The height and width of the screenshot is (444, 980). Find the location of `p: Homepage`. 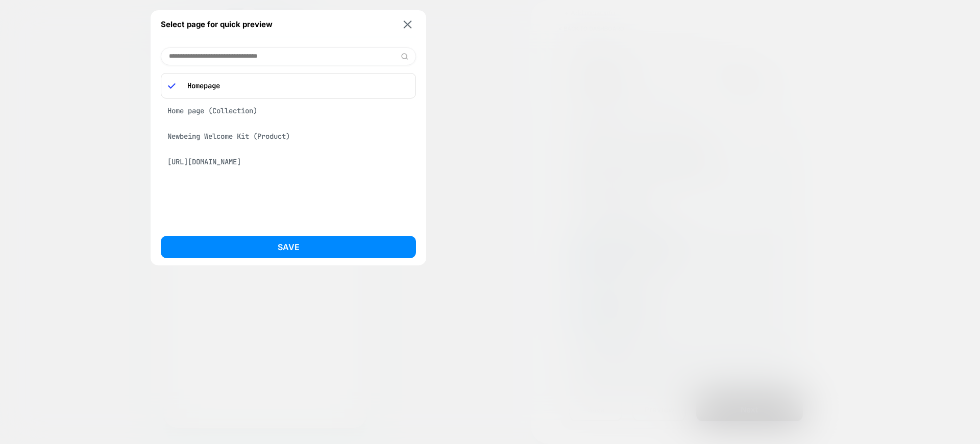

p: Homepage is located at coordinates (295, 85).